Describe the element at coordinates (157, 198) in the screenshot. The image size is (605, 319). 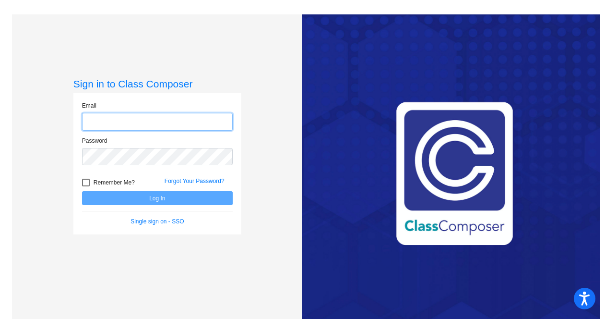
I see `button: Log In` at that location.